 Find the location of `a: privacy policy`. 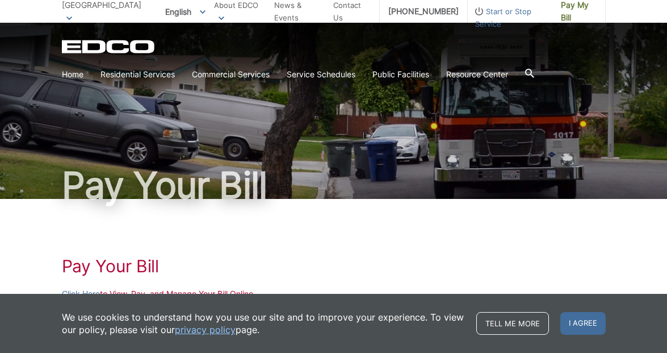

a: privacy policy is located at coordinates (205, 329).